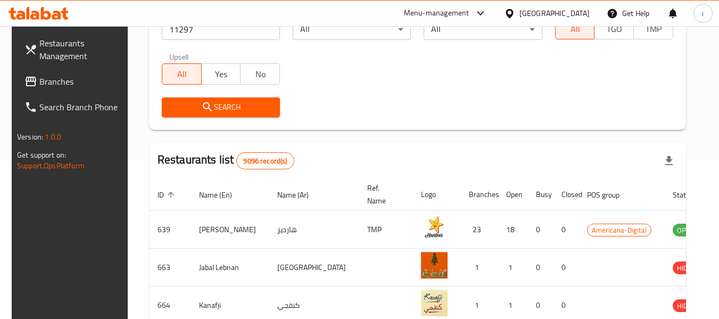  Describe the element at coordinates (229, 267) in the screenshot. I see `td: Jabal Lebnan` at that location.